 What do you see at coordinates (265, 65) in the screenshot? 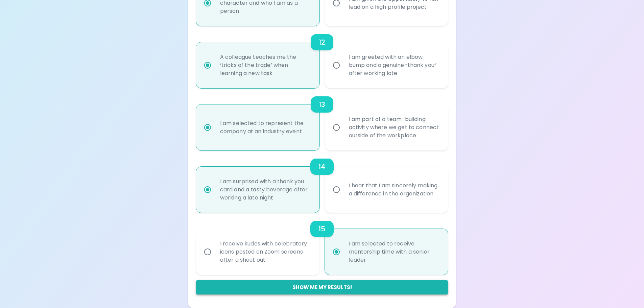
I see `div: A colleague teaches me the ‘tricks of the trade’ when learning a new task` at bounding box center [265, 65].